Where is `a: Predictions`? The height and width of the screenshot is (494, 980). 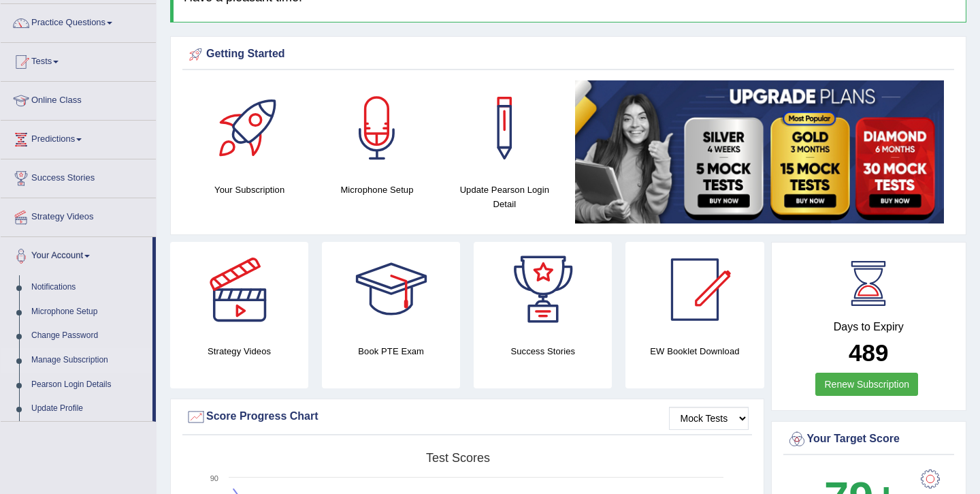 a: Predictions is located at coordinates (78, 138).